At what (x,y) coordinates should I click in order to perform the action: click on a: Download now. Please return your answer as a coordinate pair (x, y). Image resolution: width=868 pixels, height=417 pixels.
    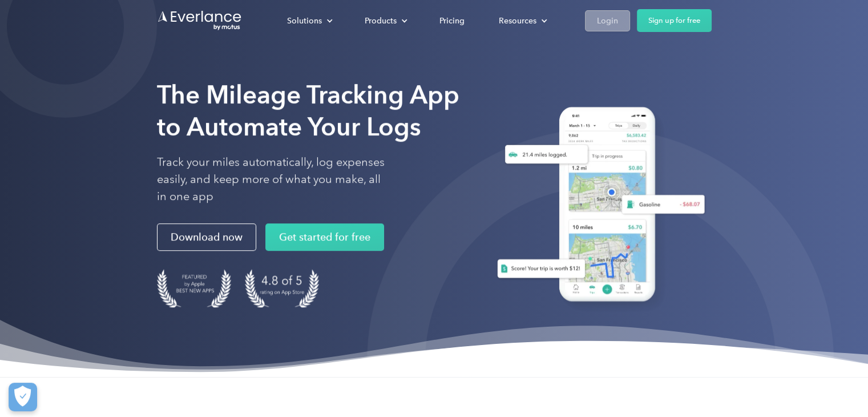
    Looking at the image, I should click on (207, 237).